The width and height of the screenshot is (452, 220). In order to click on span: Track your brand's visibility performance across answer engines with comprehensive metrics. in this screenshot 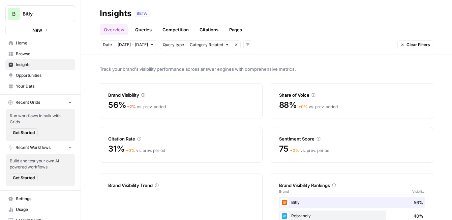, I will do `click(266, 69)`.